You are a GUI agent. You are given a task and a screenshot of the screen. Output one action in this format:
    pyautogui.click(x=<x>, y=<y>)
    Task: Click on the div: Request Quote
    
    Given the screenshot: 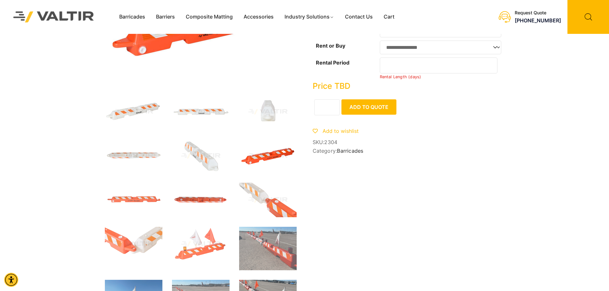 What is the action you would take?
    pyautogui.click(x=538, y=13)
    